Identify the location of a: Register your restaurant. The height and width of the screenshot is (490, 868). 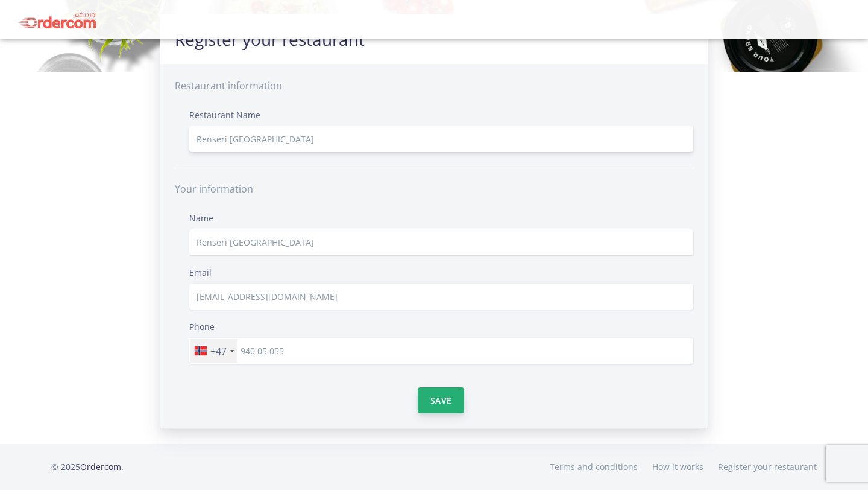
(764, 466).